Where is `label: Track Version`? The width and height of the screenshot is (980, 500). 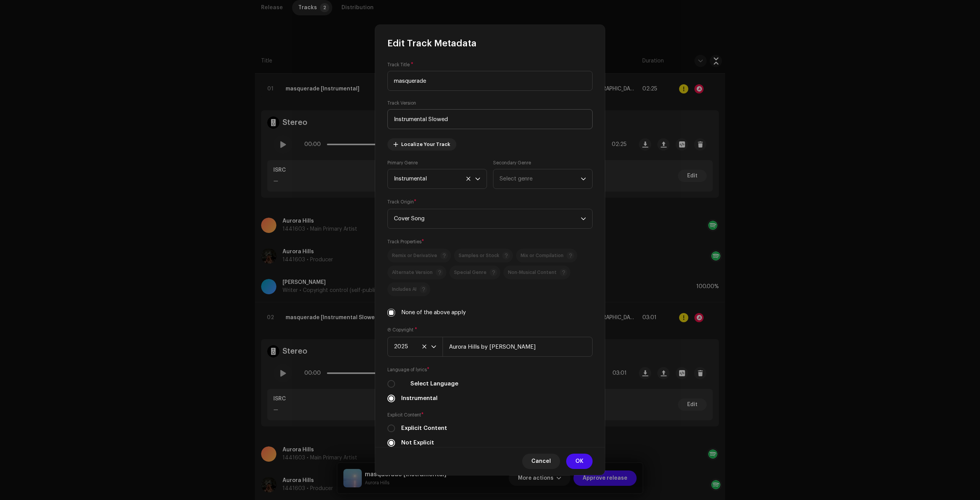
label: Track Version is located at coordinates (401, 103).